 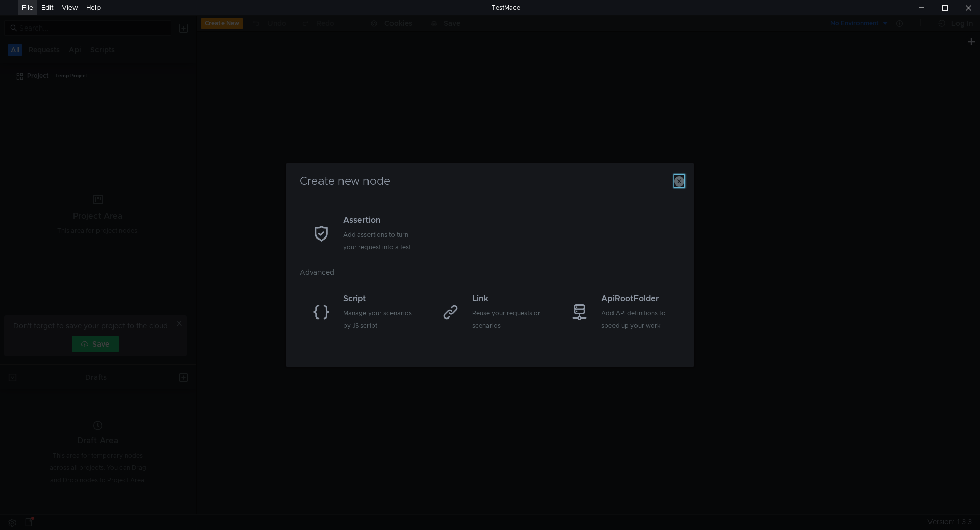 I want to click on div: Reuse your requests or scenarios, so click(x=508, y=320).